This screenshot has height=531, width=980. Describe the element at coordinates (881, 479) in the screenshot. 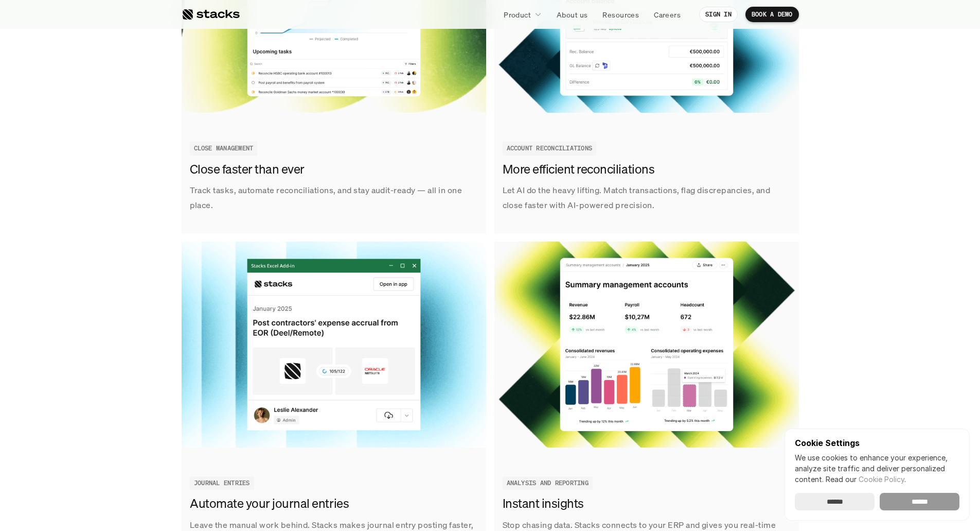

I see `a: Cookie Policy` at that location.